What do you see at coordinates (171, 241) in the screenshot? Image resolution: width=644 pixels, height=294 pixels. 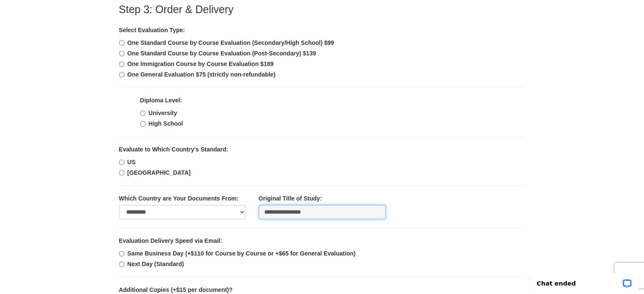 I see `b: Evaluation Delivery Speed via Email:` at bounding box center [171, 241].